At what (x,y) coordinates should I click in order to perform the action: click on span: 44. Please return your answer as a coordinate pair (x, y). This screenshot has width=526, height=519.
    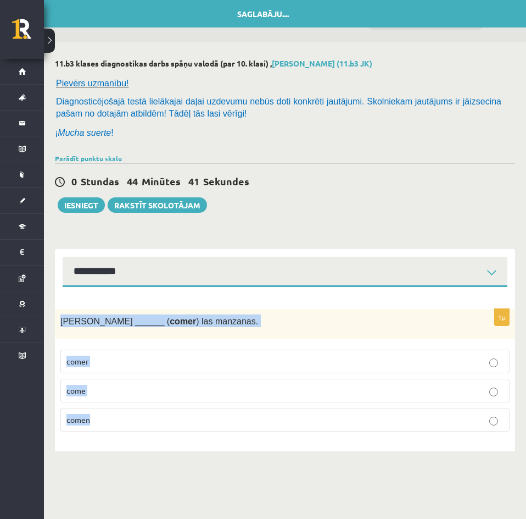
    Looking at the image, I should click on (132, 181).